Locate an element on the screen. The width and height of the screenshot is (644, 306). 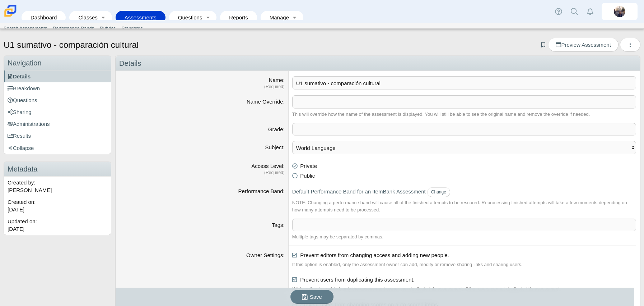
label: Owner Settings is located at coordinates (265, 255).